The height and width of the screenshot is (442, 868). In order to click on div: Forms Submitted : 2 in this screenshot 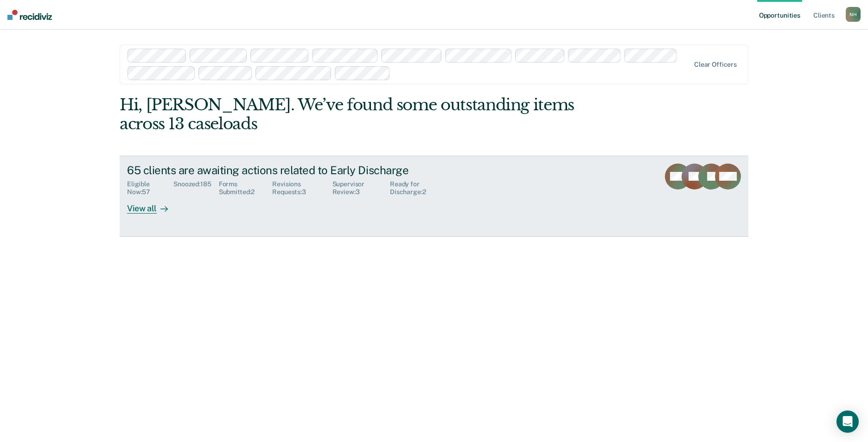, I will do `click(246, 188)`.